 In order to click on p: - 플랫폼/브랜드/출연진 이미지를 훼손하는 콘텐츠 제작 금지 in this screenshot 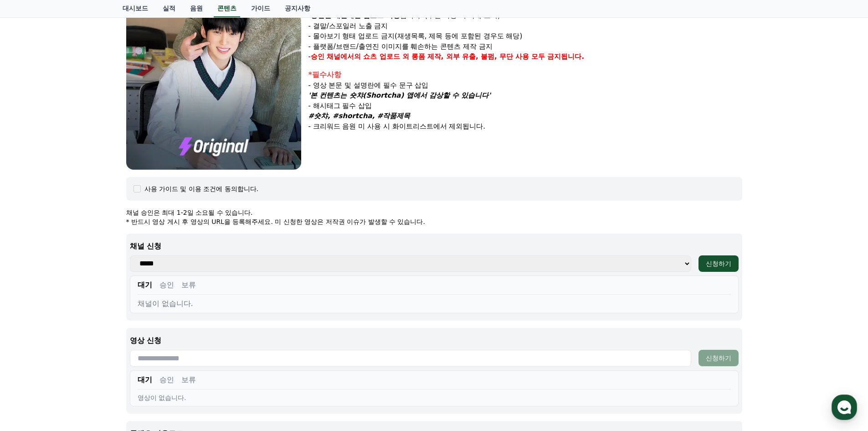, I will do `click(525, 46)`.